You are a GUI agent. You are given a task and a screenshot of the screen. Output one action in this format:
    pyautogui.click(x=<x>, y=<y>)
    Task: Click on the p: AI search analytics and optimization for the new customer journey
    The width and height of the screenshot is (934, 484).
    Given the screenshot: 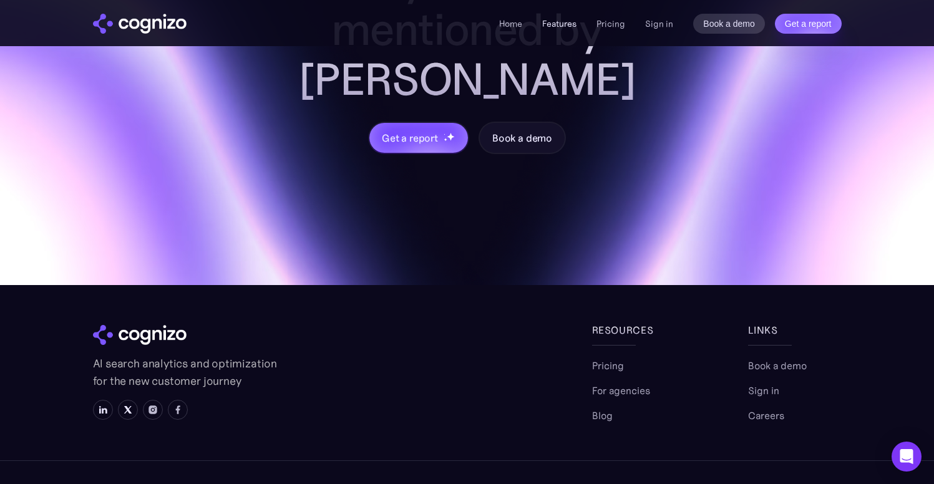 What is the action you would take?
    pyautogui.click(x=187, y=373)
    